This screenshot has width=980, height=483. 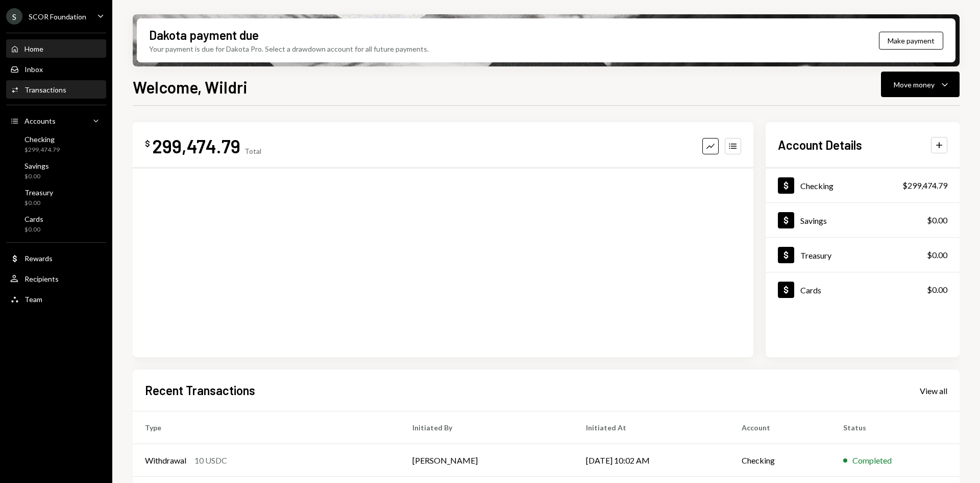 What do you see at coordinates (165, 460) in the screenshot?
I see `div: Withdrawal` at bounding box center [165, 460].